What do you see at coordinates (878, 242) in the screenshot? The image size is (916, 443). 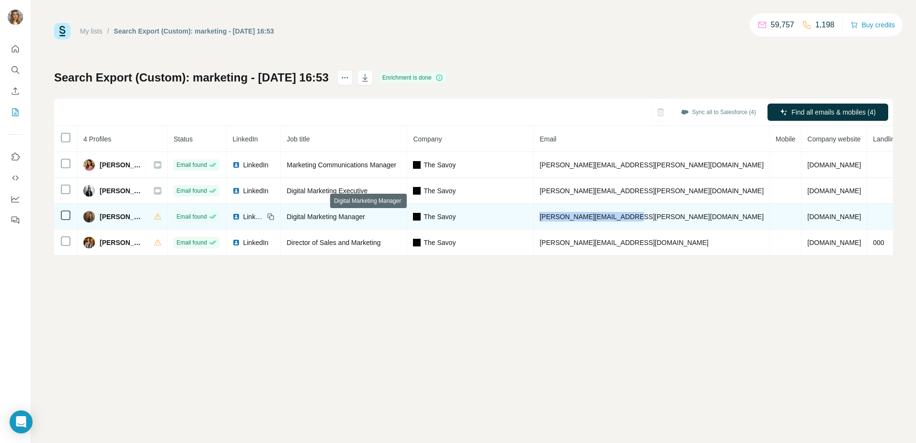 I see `span: 000` at bounding box center [878, 242].